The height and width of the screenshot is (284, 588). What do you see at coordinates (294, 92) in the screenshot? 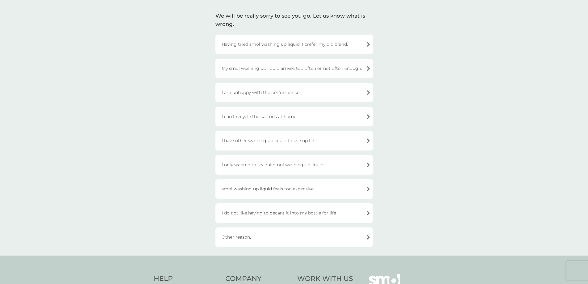
I see `div: I am unhappy with the performance.` at bounding box center [294, 92].